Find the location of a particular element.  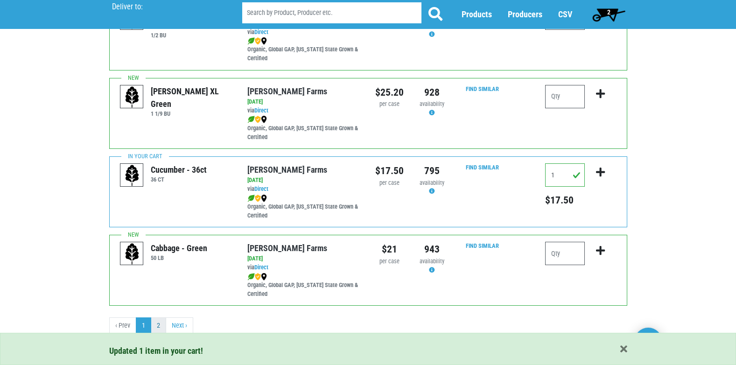

input: Search by Product, Producer etc. is located at coordinates (332, 13).